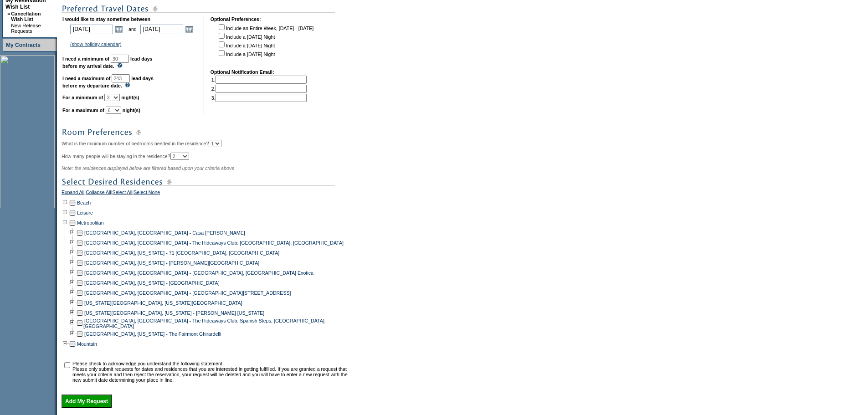  I want to click on b: For a minimum of, so click(83, 97).